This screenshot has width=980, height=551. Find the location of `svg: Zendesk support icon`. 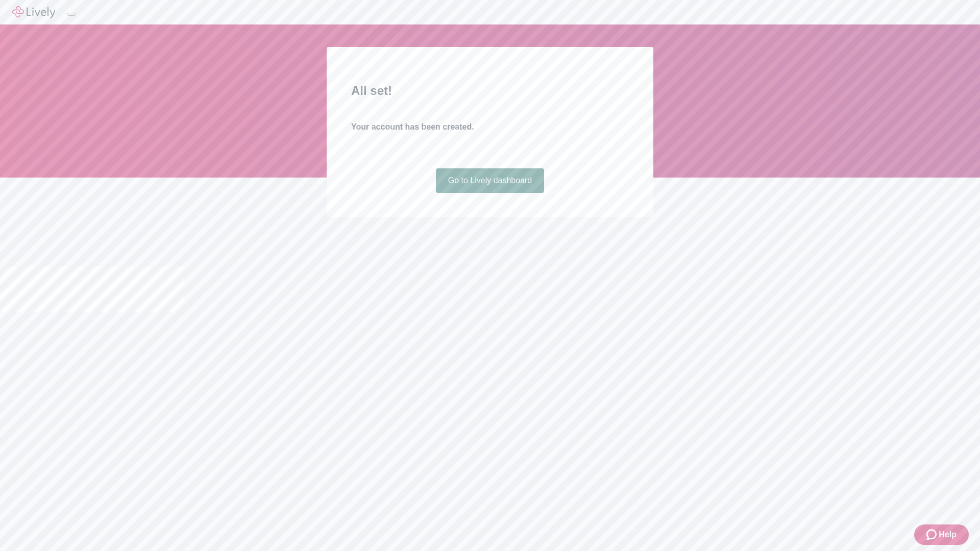

svg: Zendesk support icon is located at coordinates (932, 535).